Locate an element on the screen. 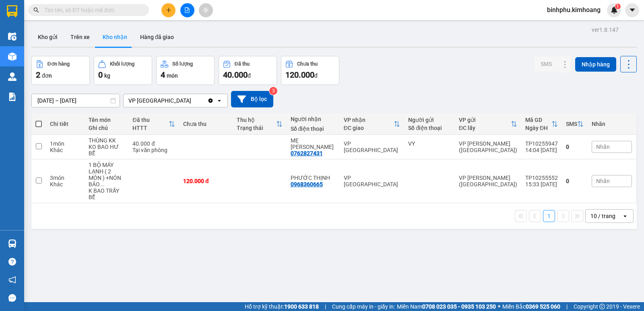  span: đ is located at coordinates (316, 75).